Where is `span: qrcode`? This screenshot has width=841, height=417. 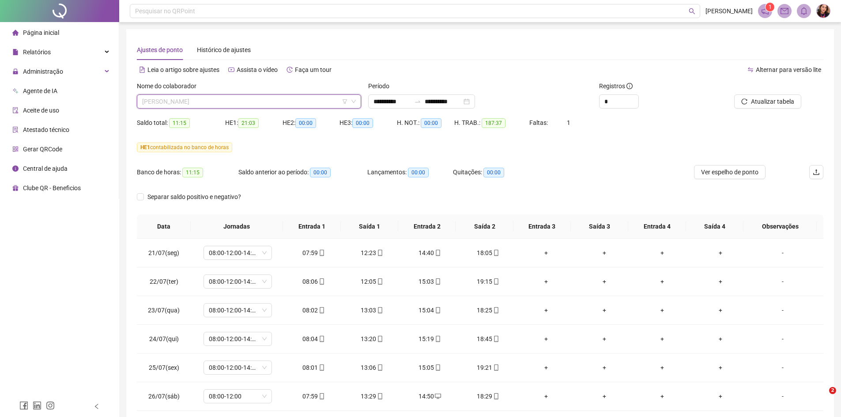 span: qrcode is located at coordinates (15, 149).